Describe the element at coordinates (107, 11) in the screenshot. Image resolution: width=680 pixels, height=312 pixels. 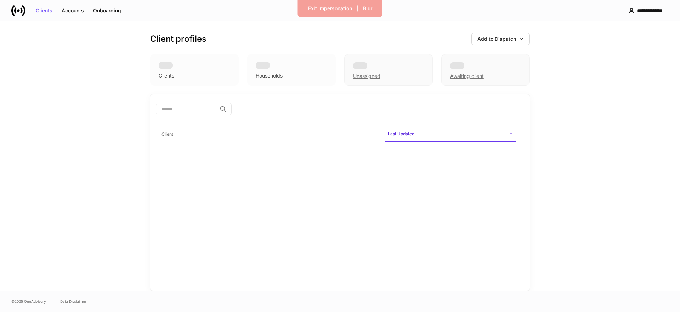
I see `div: Onboarding` at that location.